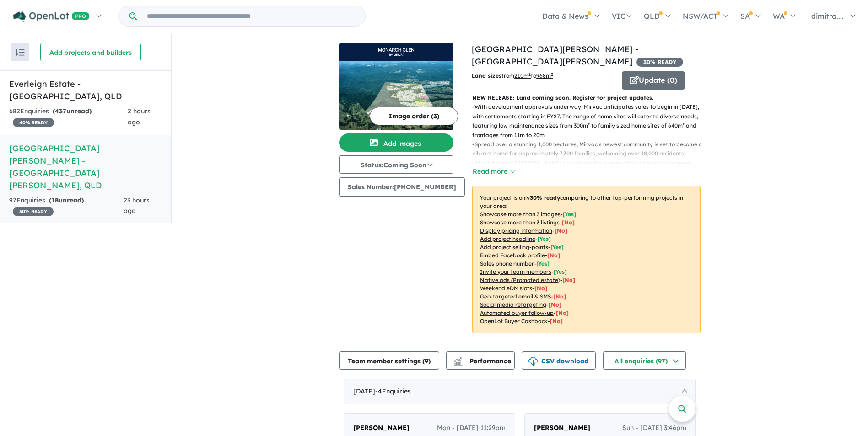  I want to click on u: Sales phone number, so click(507, 263).